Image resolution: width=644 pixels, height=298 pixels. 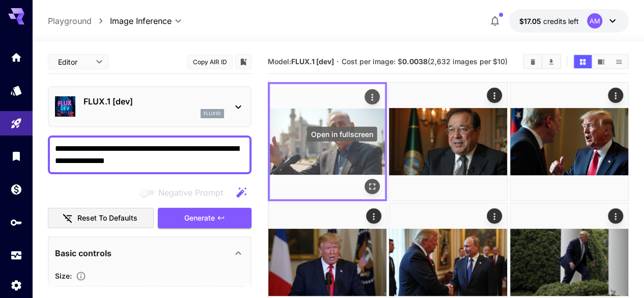 What do you see at coordinates (150, 253) in the screenshot?
I see `div: Basic controls` at bounding box center [150, 253].